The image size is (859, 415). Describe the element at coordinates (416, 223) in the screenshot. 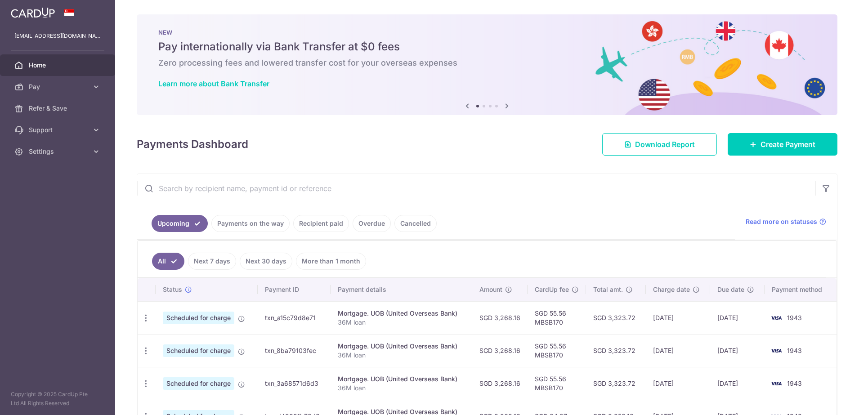

I see `a: Cancelled` at that location.